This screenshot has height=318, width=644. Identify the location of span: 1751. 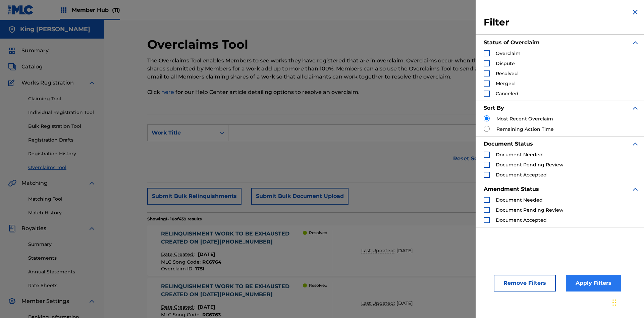
(199, 269).